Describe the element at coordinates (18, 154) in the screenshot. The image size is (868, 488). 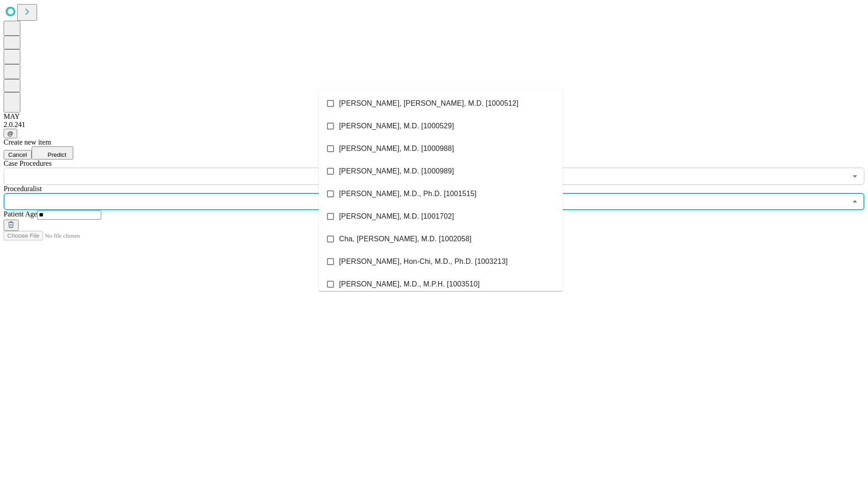
I see `button: Cancel` at that location.